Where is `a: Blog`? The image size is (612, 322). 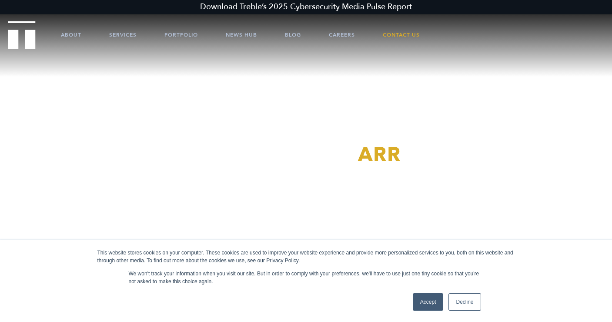 a: Blog is located at coordinates (293, 35).